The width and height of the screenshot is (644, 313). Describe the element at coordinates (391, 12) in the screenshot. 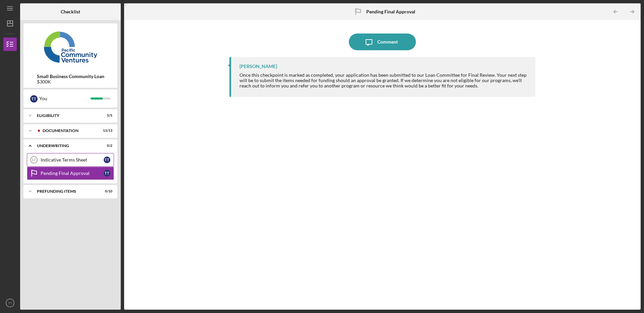

I see `b: Pending Final Approval` at that location.